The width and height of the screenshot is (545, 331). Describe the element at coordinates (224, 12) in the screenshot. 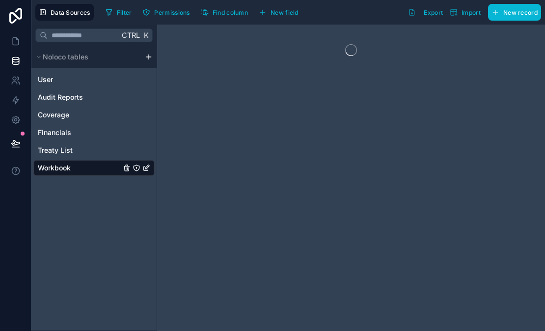

I see `button: Find column` at that location.